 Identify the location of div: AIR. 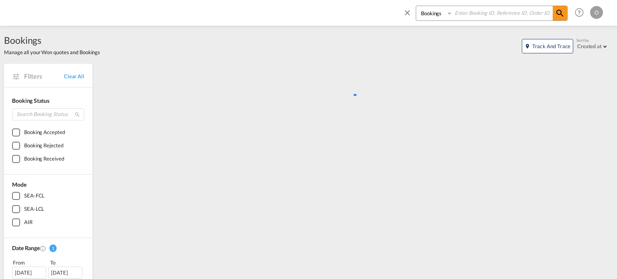
(28, 222).